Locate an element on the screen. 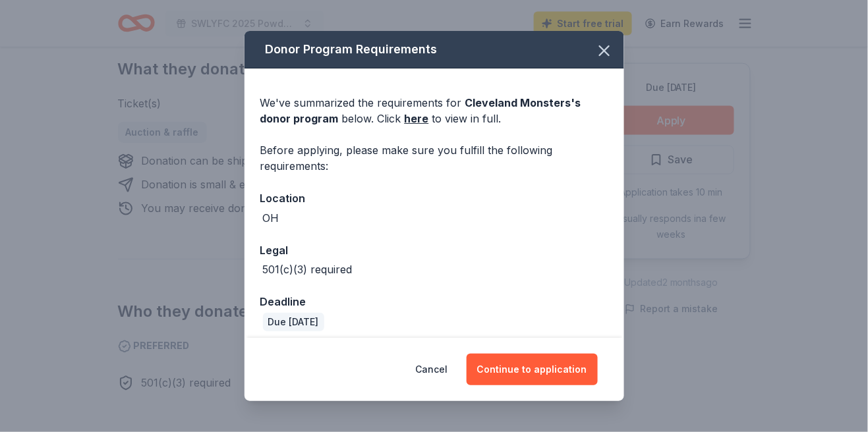 The width and height of the screenshot is (868, 432). div: OH is located at coordinates (270, 218).